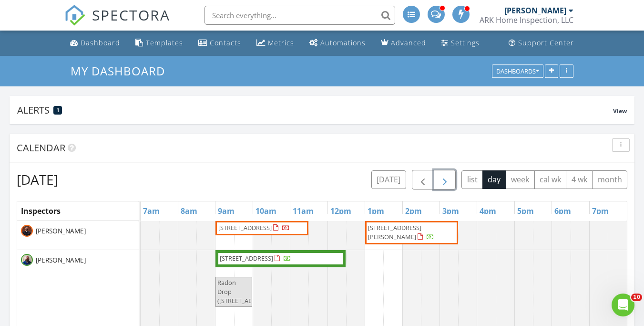 The image size is (644, 326). What do you see at coordinates (337, 43) in the screenshot?
I see `a: Automations (Advanced)` at bounding box center [337, 43].